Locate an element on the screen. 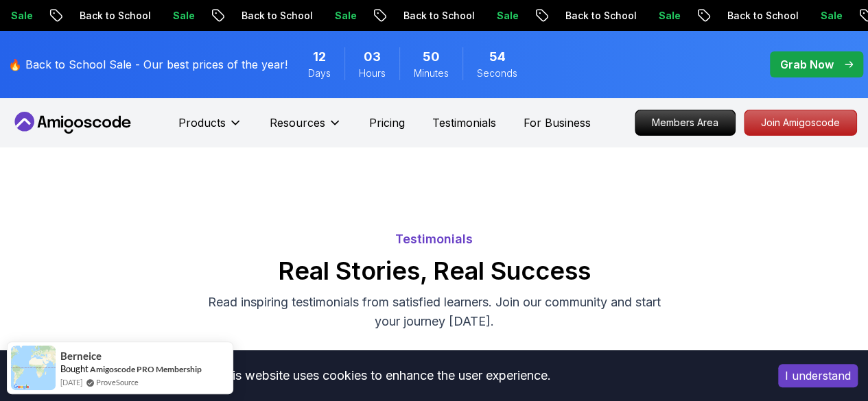 The width and height of the screenshot is (868, 401). span: 3 Hours is located at coordinates (372, 57).